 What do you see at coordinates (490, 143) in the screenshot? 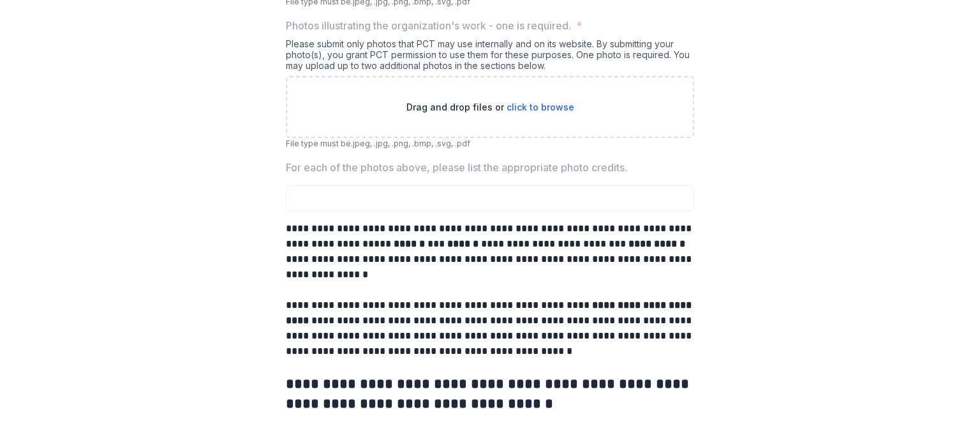
I see `p: File type must be .jpeg, .jpg, .png, .bmp, .svg, .pdf` at bounding box center [490, 143].